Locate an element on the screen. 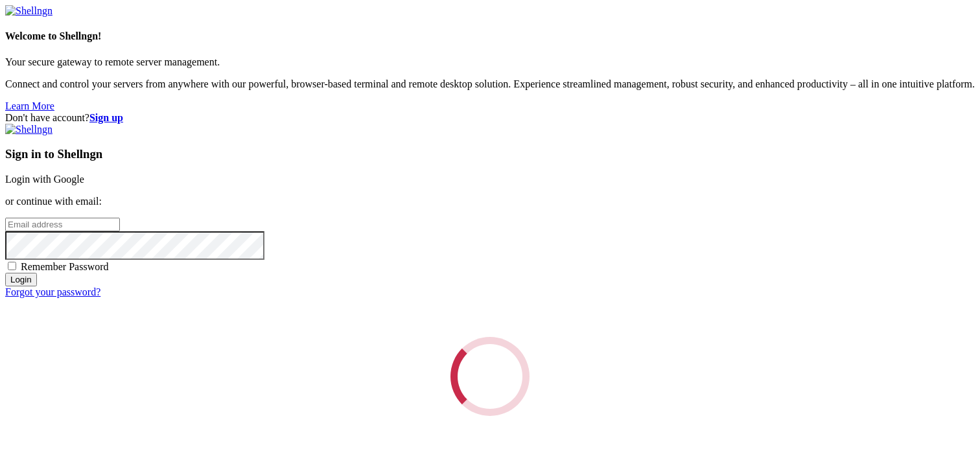  input: Login is located at coordinates (21, 279).